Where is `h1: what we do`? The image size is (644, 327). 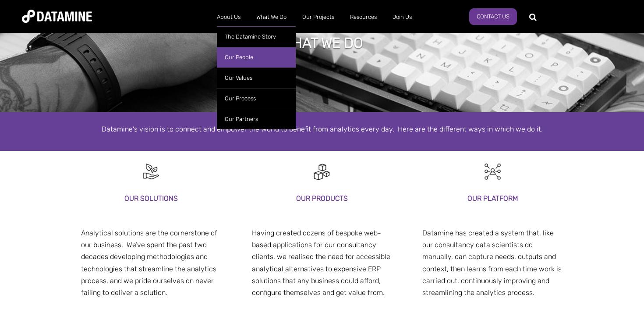
h1: what we do is located at coordinates (322, 43).